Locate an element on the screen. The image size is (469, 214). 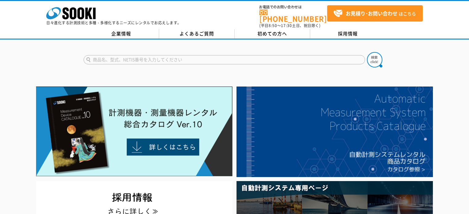
a: 初めての方へ is located at coordinates (272, 34).